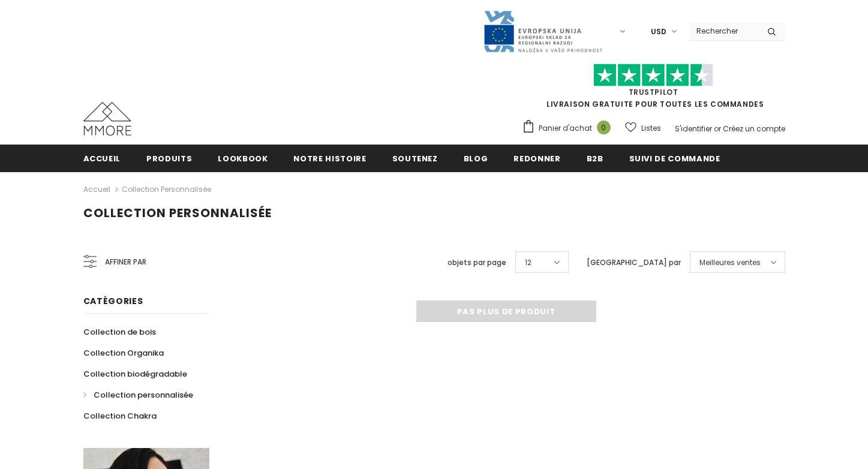 Image resolution: width=868 pixels, height=469 pixels. Describe the element at coordinates (119, 331) in the screenshot. I see `span: Collection de bois` at that location.